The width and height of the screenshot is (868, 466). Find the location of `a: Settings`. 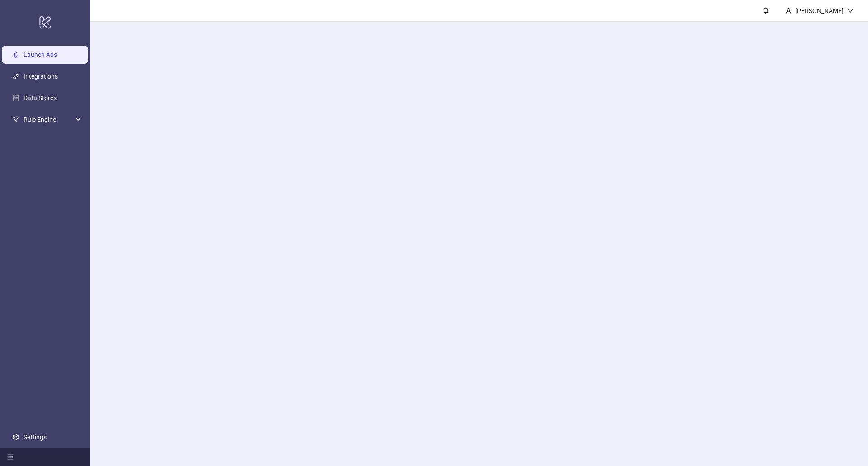

a: Settings is located at coordinates (35, 438).